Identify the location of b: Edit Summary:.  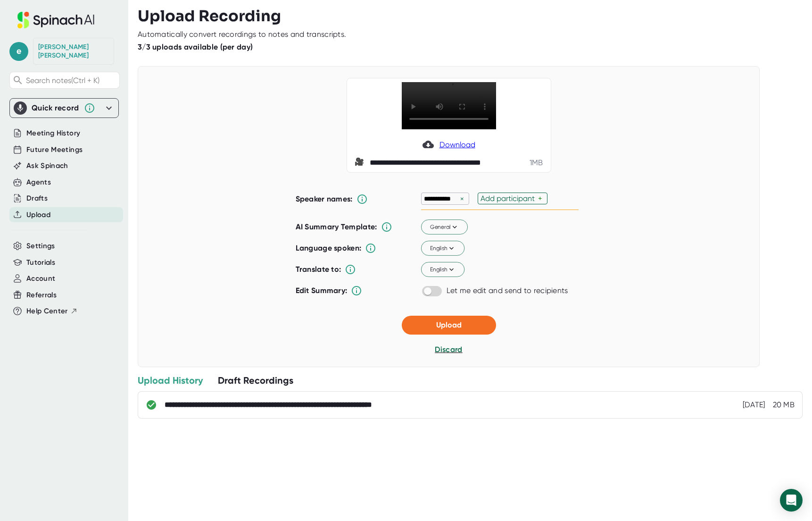
(322, 290).